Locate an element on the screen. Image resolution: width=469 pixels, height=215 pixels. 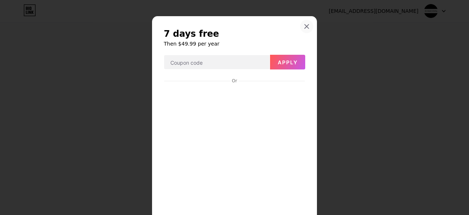
span: 7 days free is located at coordinates (191, 34).